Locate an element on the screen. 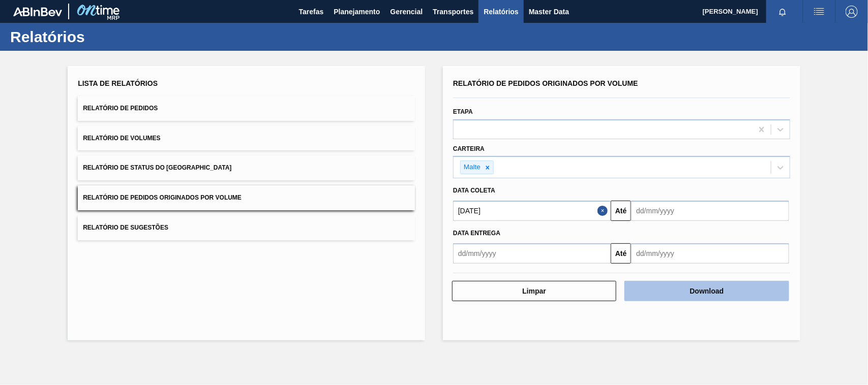 The image size is (868, 385). h1: Relatórios is located at coordinates (100, 36).